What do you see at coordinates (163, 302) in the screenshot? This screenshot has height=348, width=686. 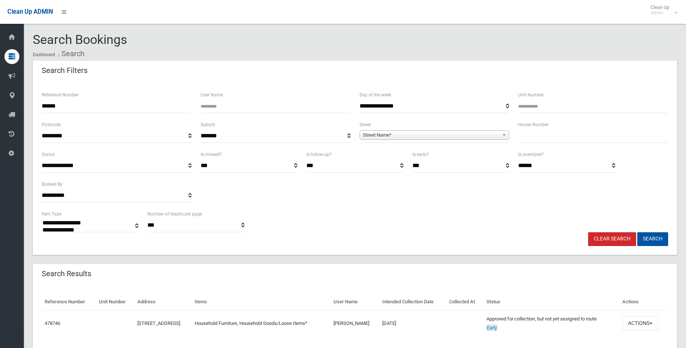 I see `th: Address` at bounding box center [163, 302].